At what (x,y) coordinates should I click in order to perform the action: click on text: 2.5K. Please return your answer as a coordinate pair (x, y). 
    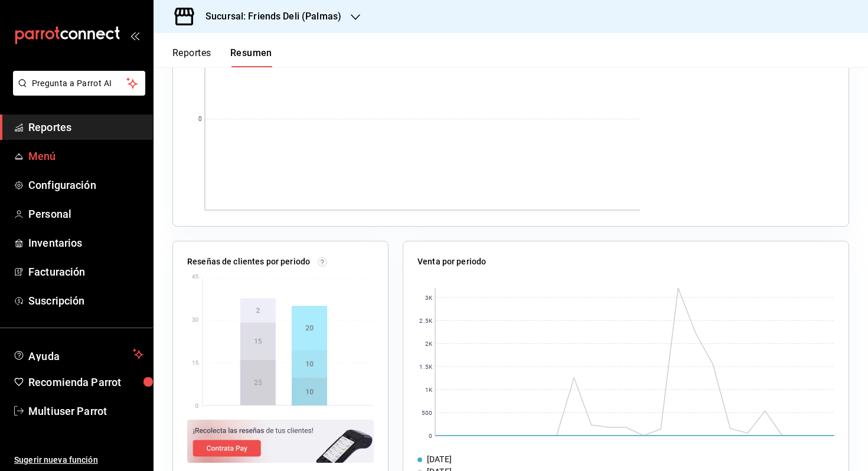
    Looking at the image, I should click on (426, 320).